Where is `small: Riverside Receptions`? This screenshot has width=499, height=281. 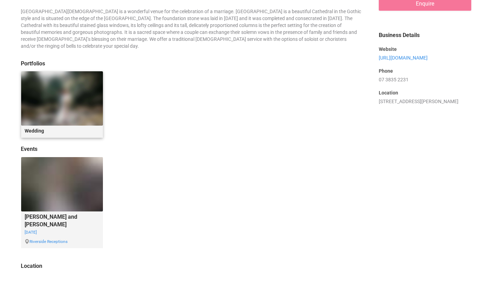 small: Riverside Receptions is located at coordinates (62, 244).